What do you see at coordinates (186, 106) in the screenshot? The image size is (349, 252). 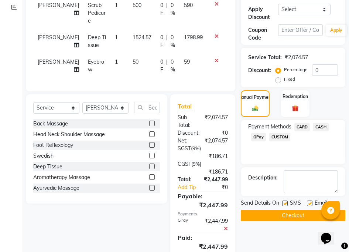 I see `span: Total` at bounding box center [186, 106].